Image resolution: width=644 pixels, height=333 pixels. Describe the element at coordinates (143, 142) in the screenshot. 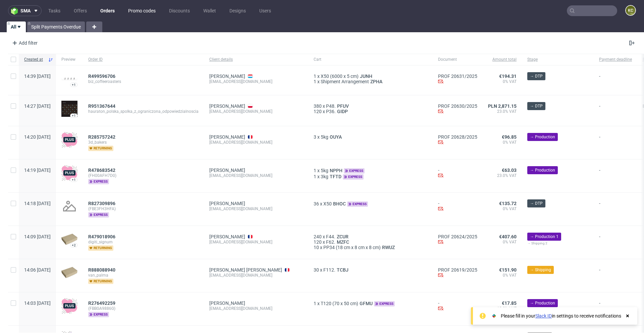

I see `span: 3d_bakers` at that location.